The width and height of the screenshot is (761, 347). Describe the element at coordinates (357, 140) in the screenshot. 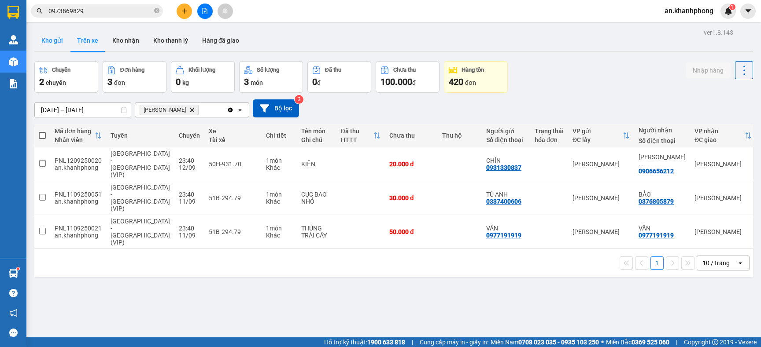

I see `div: HTTT` at that location.